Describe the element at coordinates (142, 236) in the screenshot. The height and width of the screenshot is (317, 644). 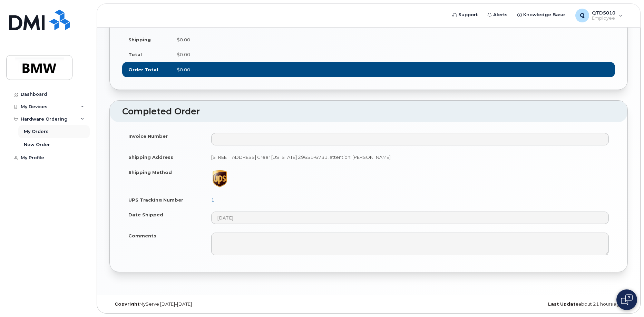
I see `label: Comments` at that location.